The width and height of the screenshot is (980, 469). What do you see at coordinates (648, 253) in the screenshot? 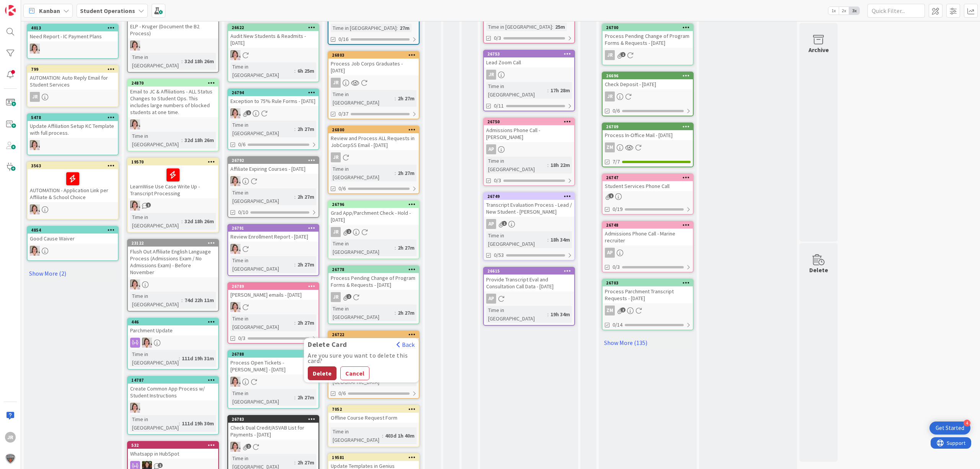
I see `div: AP` at bounding box center [648, 253].